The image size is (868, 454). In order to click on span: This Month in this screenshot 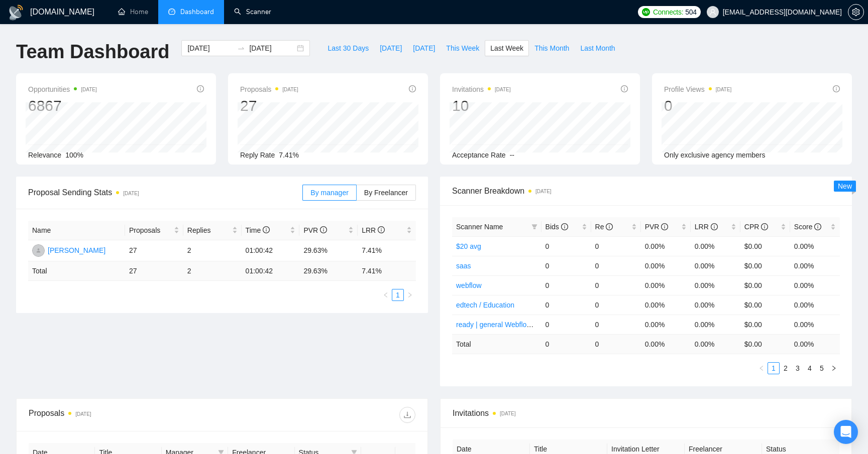, I will do `click(552, 48)`.